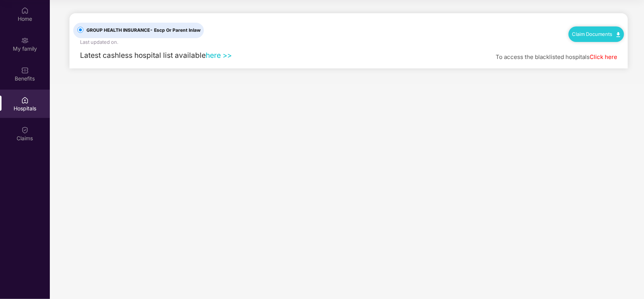 The image size is (644, 299). I want to click on span: - Escp Or Parent Inlaw, so click(175, 30).